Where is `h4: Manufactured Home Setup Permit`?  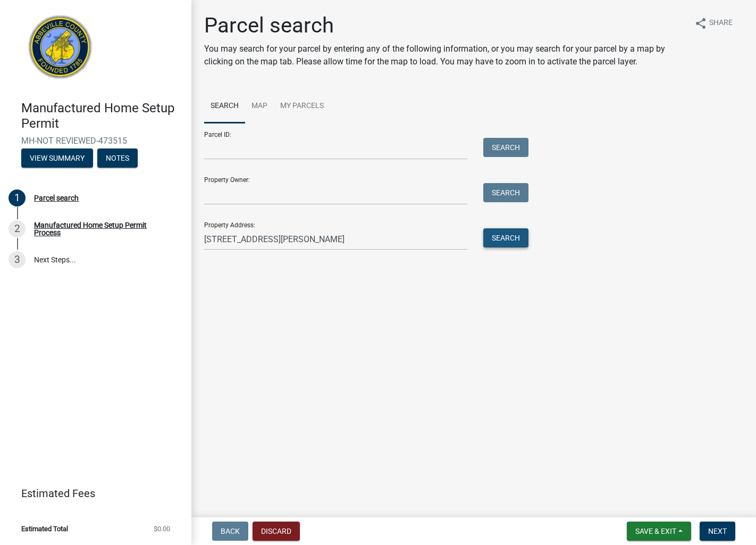
h4: Manufactured Home Setup Permit is located at coordinates (102, 116).